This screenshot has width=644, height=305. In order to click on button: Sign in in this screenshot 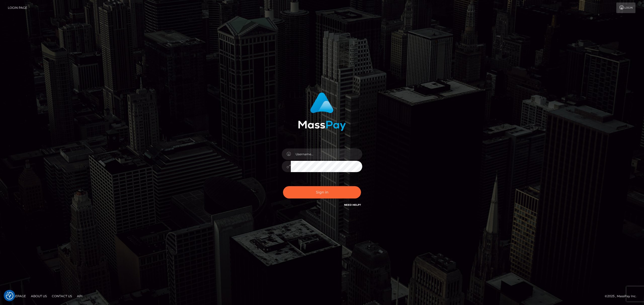, I will do `click(322, 192)`.